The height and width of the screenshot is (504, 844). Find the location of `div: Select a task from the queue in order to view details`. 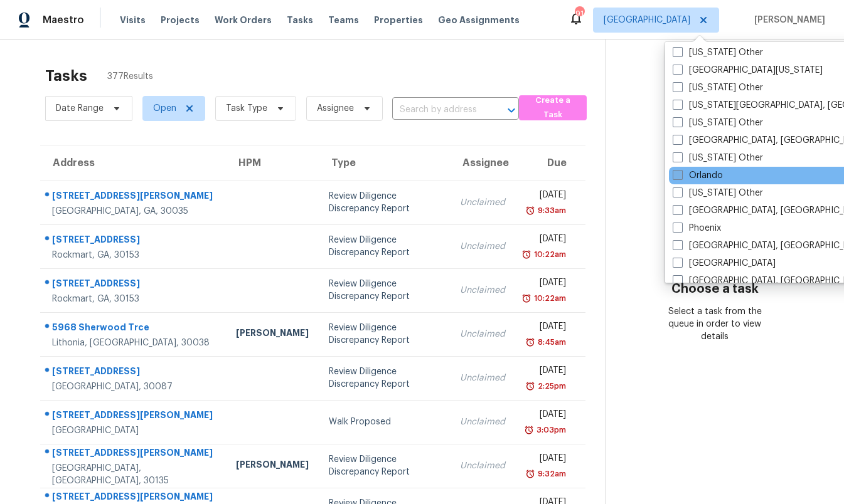

div: Select a task from the queue in order to view details is located at coordinates (715, 324).